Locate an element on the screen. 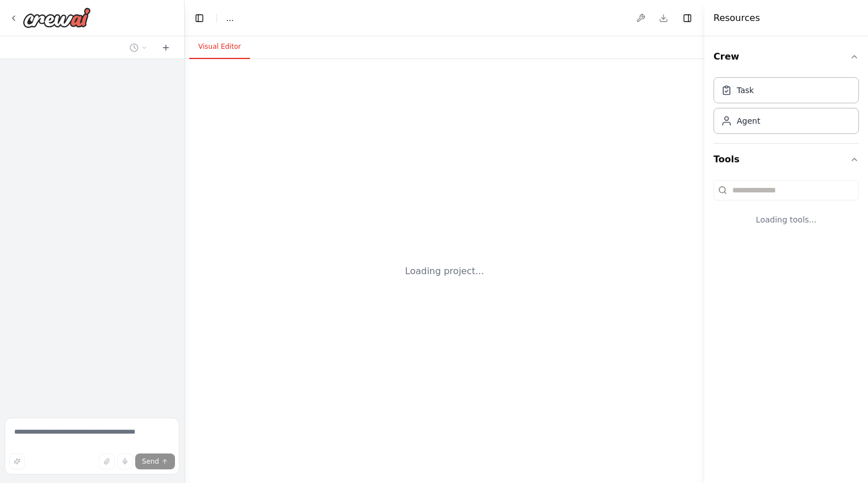  div: Loading project... is located at coordinates (444, 272).